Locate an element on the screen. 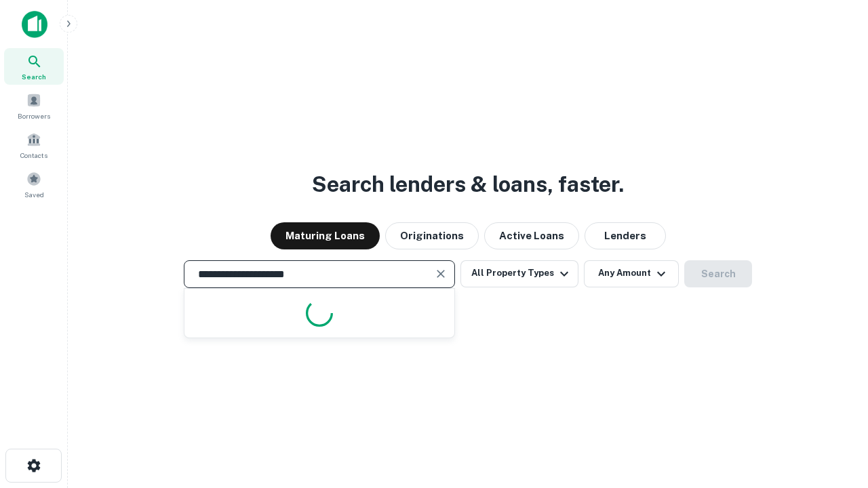 Image resolution: width=868 pixels, height=488 pixels. span: Search is located at coordinates (34, 76).